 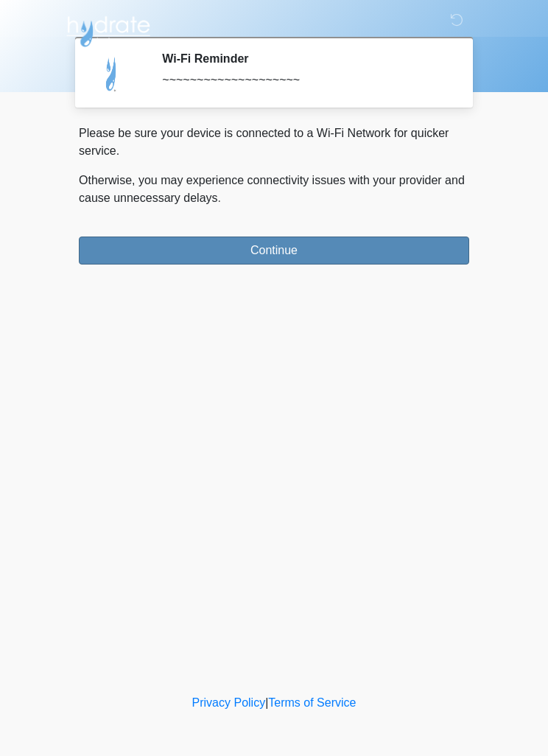 I want to click on button: Continue, so click(x=274, y=250).